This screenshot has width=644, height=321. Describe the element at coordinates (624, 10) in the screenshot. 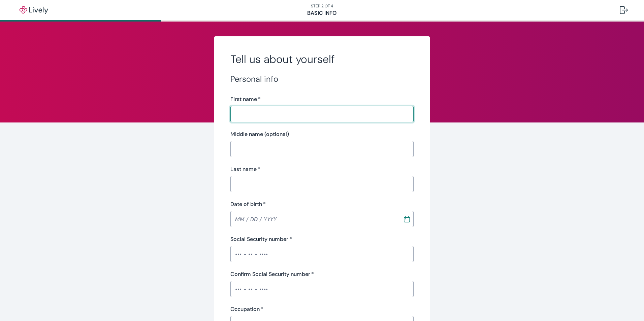

I see `button: Log out` at that location.